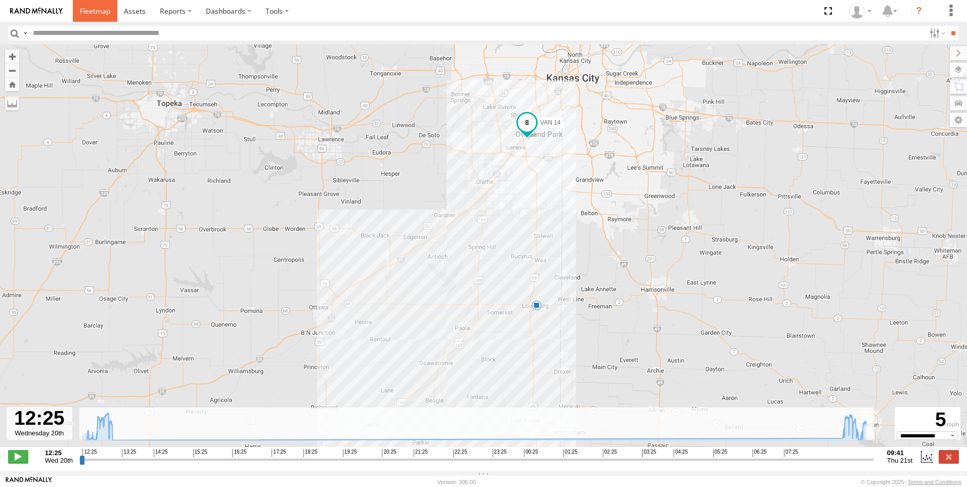 Image resolution: width=967 pixels, height=487 pixels. I want to click on span: 07:25, so click(791, 453).